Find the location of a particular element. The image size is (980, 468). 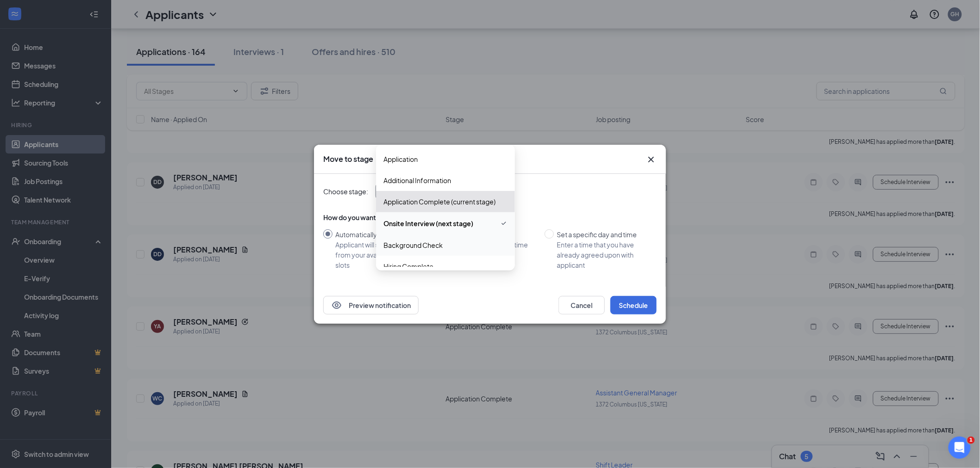

span: Application is located at coordinates (400, 160).